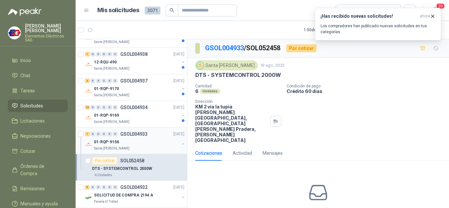 The image size is (449, 208). I want to click on h3: ¡Has recibido nuevas solicitudes!, so click(369, 16).